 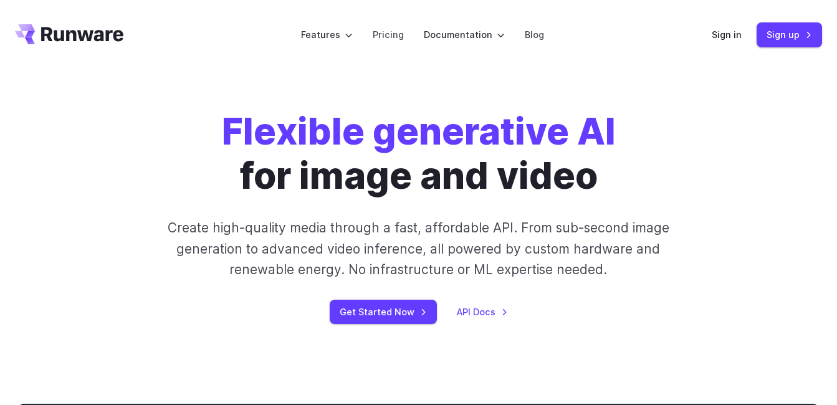 What do you see at coordinates (534, 34) in the screenshot?
I see `a: Blog` at bounding box center [534, 34].